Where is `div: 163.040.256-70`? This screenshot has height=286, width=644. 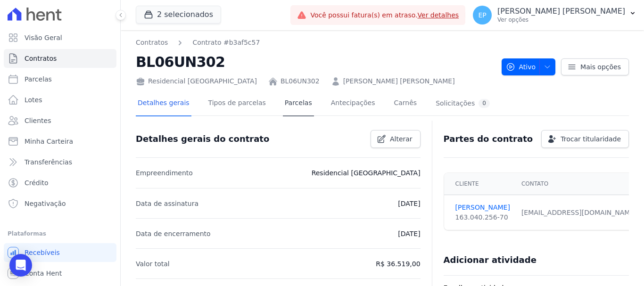 div: 163.040.256-70 is located at coordinates (483, 217).